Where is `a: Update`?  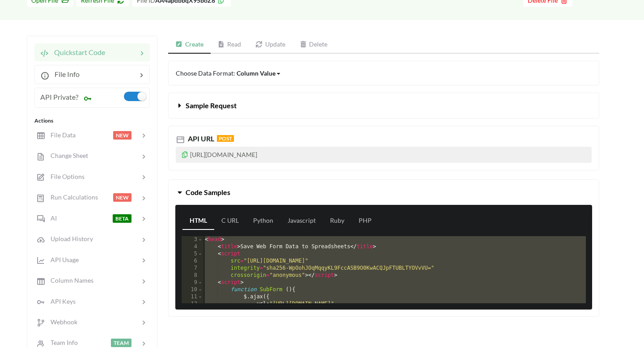
a: Update is located at coordinates (270, 45).